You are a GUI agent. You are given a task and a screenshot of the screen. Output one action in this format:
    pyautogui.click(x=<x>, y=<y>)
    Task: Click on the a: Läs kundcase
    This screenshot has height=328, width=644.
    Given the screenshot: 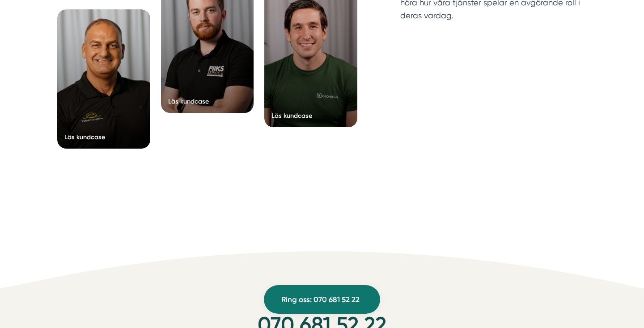 What is the action you would take?
    pyautogui.click(x=103, y=79)
    